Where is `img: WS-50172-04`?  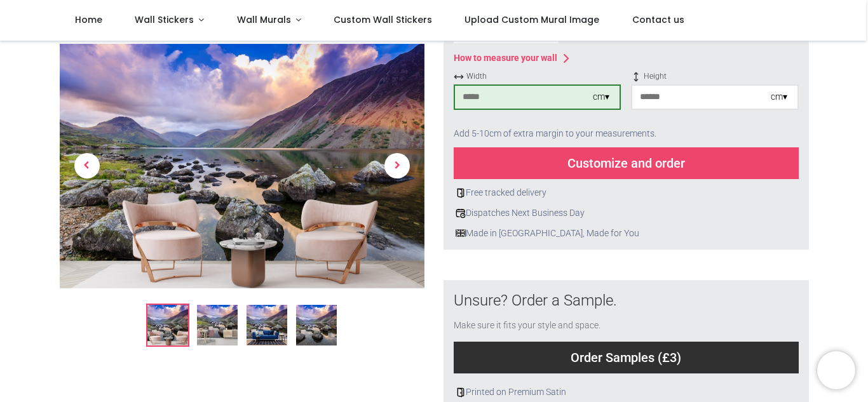 img: WS-50172-04 is located at coordinates (316, 326).